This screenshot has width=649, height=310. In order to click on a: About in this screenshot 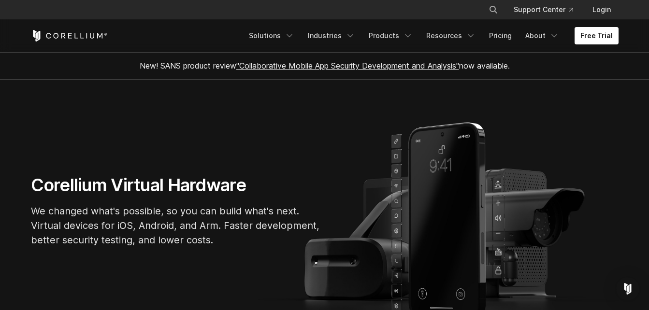, I will do `click(542, 36)`.